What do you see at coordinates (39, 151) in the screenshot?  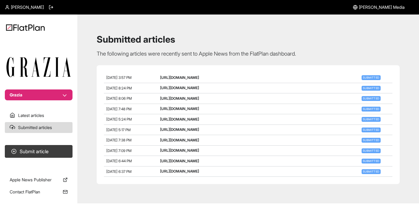 I see `button: Submit article` at bounding box center [39, 151].